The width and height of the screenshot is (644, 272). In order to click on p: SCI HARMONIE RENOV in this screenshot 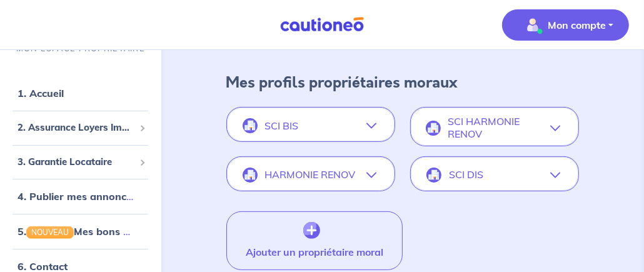, I will do `click(499, 127)`.